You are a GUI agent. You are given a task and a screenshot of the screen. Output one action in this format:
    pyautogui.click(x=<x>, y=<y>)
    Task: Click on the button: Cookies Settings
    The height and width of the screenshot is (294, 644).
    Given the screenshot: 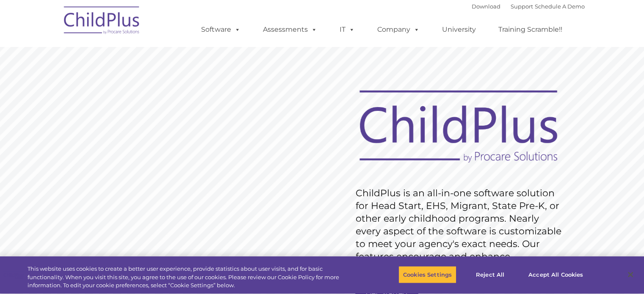 What is the action you would take?
    pyautogui.click(x=427, y=275)
    